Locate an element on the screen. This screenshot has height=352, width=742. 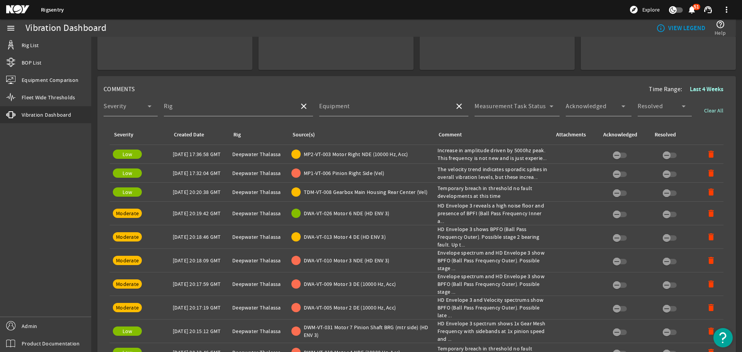
button: Explore is located at coordinates (644, 10).